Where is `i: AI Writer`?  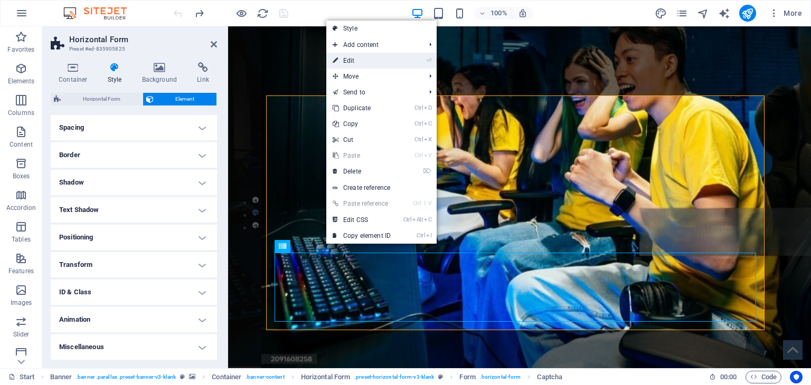
i: AI Writer is located at coordinates (724, 13).